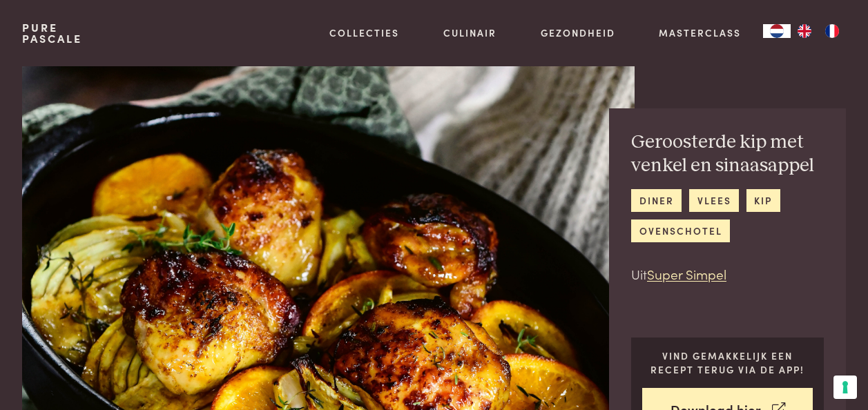 This screenshot has width=868, height=410. Describe the element at coordinates (470, 33) in the screenshot. I see `a: Culinair` at that location.